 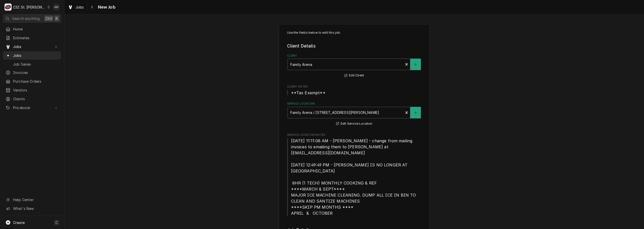 I want to click on span: Clients, so click(x=36, y=99).